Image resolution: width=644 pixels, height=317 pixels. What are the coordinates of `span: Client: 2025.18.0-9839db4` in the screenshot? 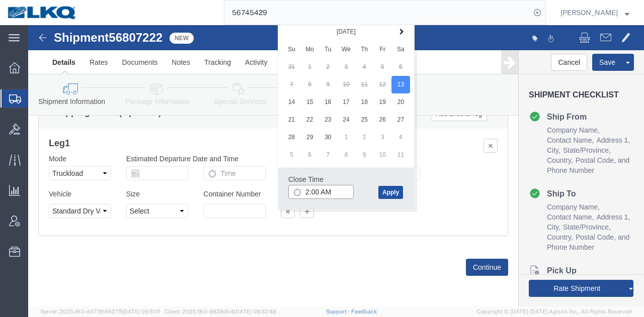 It's located at (220, 312).